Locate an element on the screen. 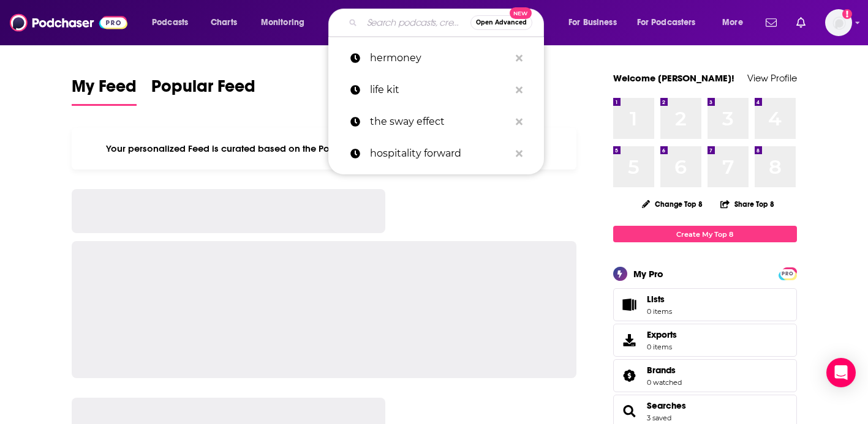  p: hospitality forward is located at coordinates (440, 153).